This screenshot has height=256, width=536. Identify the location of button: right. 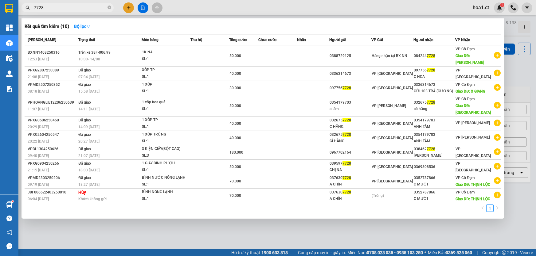
(497, 209).